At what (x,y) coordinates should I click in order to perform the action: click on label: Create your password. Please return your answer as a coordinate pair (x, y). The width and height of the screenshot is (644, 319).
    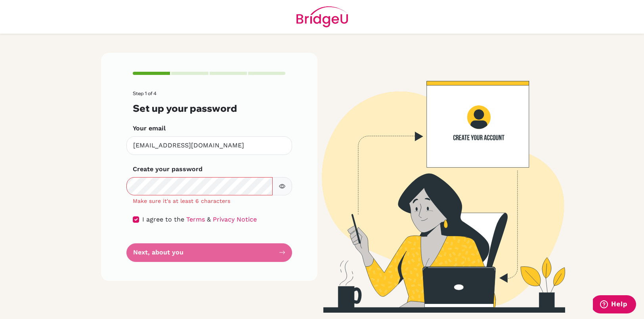
    Looking at the image, I should click on (168, 169).